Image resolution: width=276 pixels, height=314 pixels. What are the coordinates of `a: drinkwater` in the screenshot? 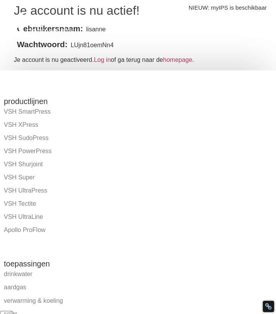 It's located at (138, 274).